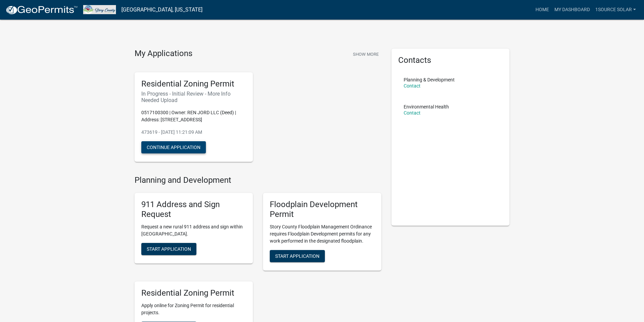  I want to click on a: 1Source Solar, so click(615, 10).